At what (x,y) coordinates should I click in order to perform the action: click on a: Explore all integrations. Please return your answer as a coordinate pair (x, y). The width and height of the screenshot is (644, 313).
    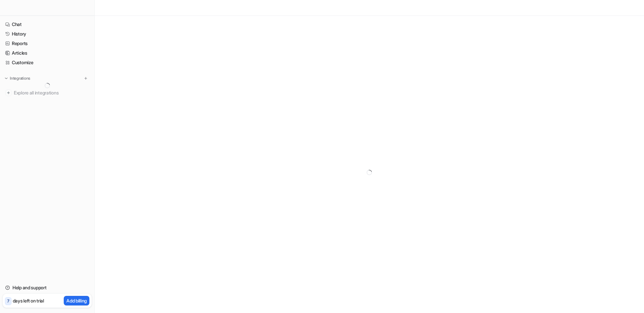
    Looking at the image, I should click on (47, 93).